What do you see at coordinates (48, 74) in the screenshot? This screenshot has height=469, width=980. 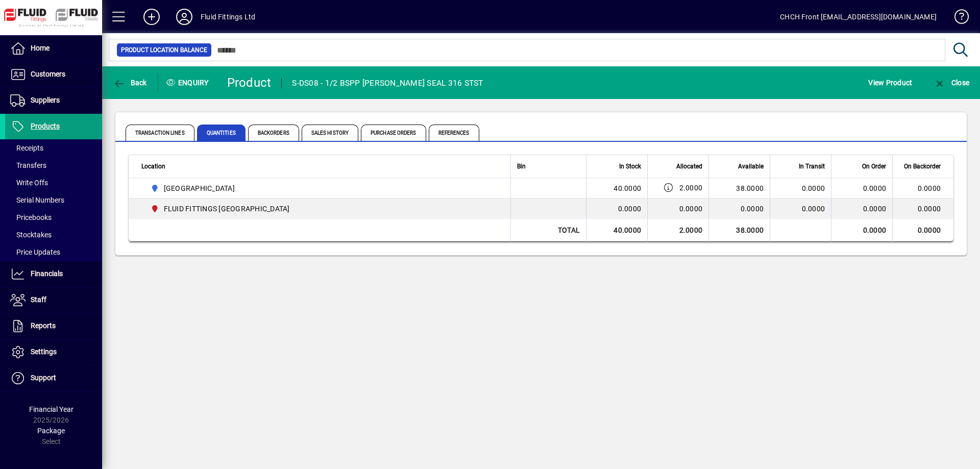 I see `span: Customers` at bounding box center [48, 74].